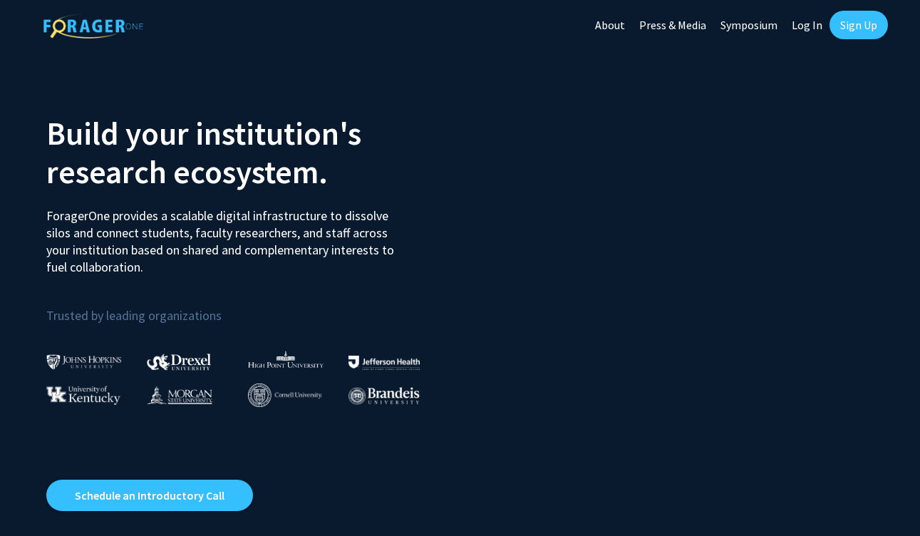 This screenshot has height=536, width=920. What do you see at coordinates (83, 395) in the screenshot?
I see `img: University of Kentucky` at bounding box center [83, 395].